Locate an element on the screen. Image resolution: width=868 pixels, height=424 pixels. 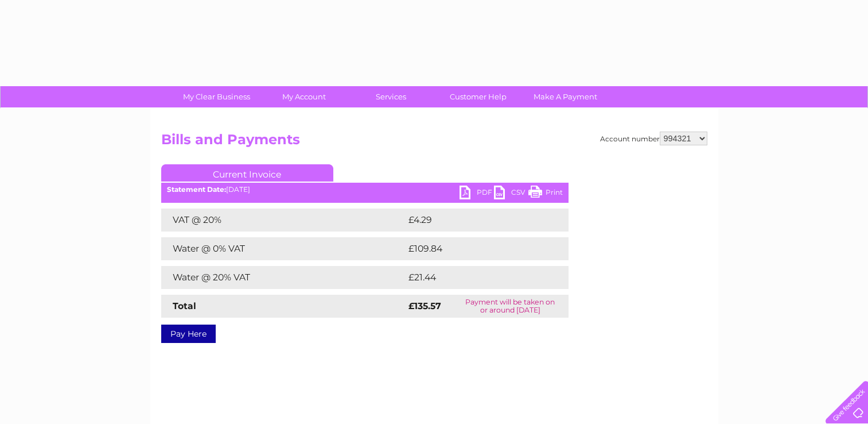
a: Make A Payment is located at coordinates (565, 96).